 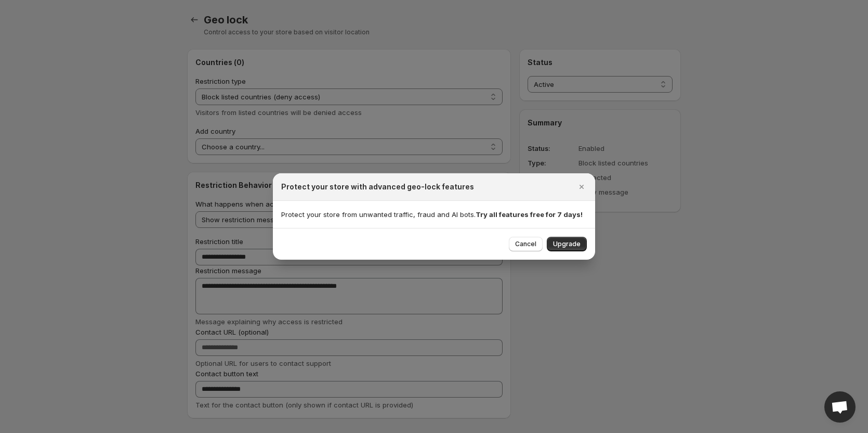 I want to click on h2: Protect your store with advanced geo-lock features, so click(x=378, y=187).